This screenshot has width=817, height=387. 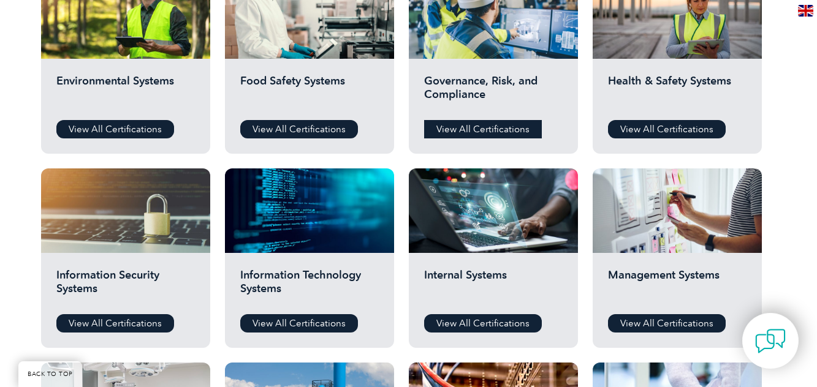 I want to click on img: en, so click(x=805, y=10).